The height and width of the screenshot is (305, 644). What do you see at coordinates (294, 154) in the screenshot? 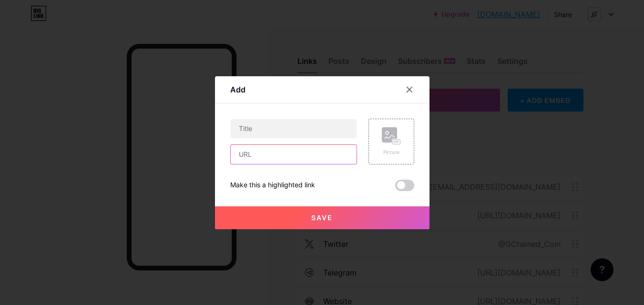
I see `input: URL` at bounding box center [294, 154].